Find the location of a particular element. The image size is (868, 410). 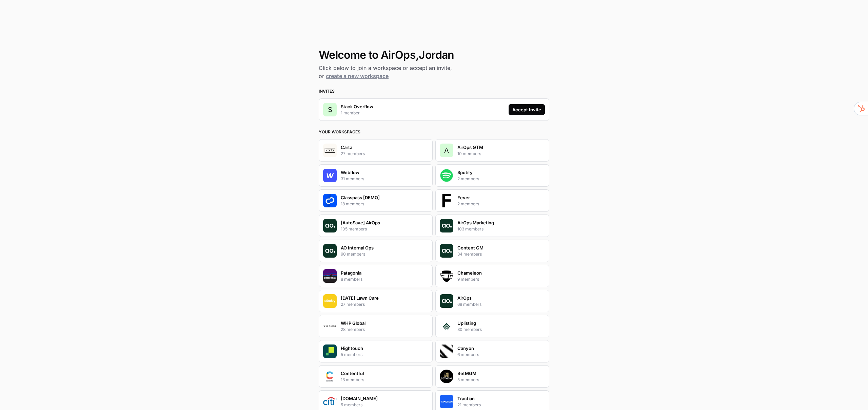

p: WHP Global is located at coordinates (353, 323).